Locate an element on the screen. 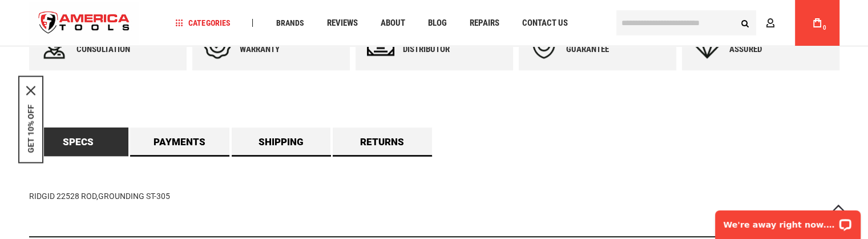  img: America Tools is located at coordinates (84, 23).